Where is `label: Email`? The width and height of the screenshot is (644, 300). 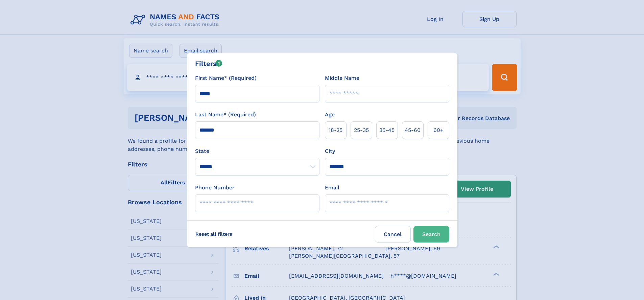
label: Email is located at coordinates (332, 188).